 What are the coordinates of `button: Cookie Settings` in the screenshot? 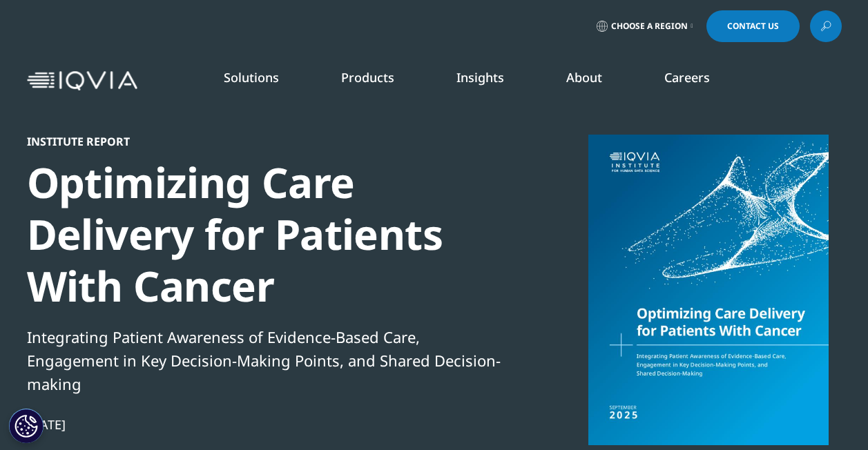 It's located at (26, 426).